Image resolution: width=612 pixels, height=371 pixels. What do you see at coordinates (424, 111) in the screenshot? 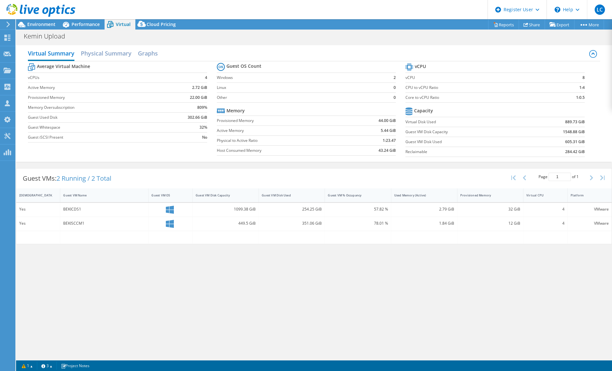
I see `b: Capacity` at bounding box center [424, 111].